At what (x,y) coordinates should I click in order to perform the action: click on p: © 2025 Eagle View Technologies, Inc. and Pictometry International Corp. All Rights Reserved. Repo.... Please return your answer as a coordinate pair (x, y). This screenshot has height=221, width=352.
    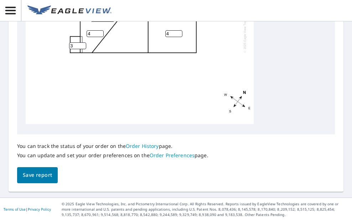
    Looking at the image, I should click on (205, 209).